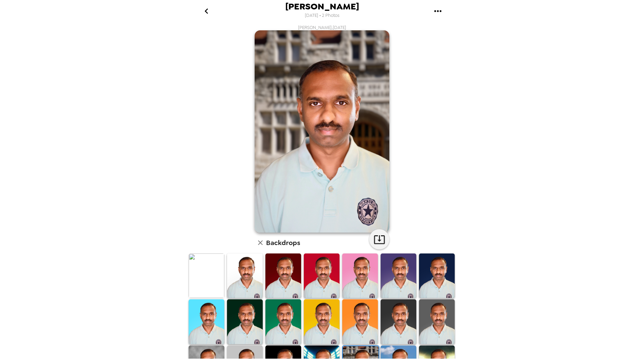 The image size is (644, 362). I want to click on img: Original, so click(207, 275).